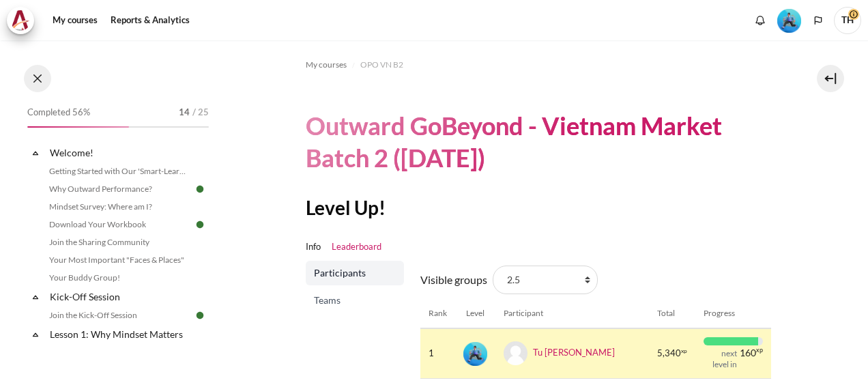 The height and width of the screenshot is (385, 868). What do you see at coordinates (748, 352) in the screenshot?
I see `span: 160` at bounding box center [748, 352].